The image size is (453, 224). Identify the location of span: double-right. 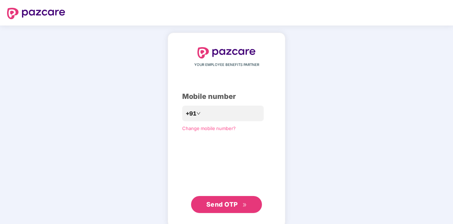
(245, 205).